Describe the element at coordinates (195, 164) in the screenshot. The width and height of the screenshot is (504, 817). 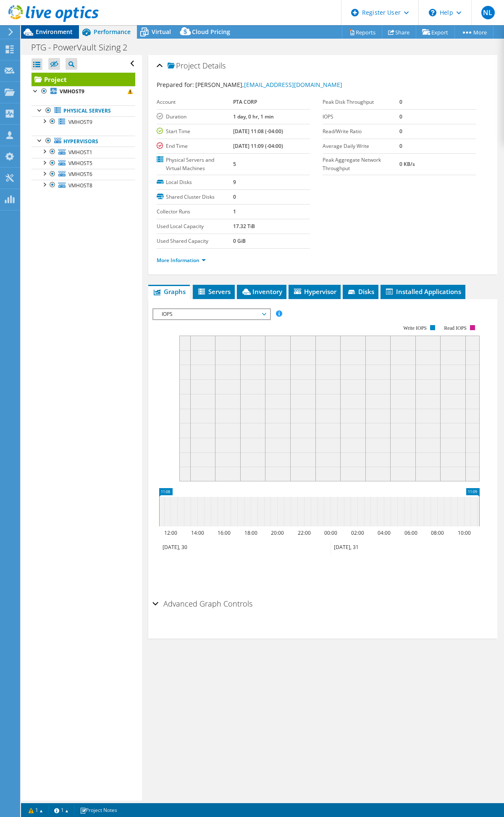
I see `label: Physical Servers and Virtual Machines` at that location.